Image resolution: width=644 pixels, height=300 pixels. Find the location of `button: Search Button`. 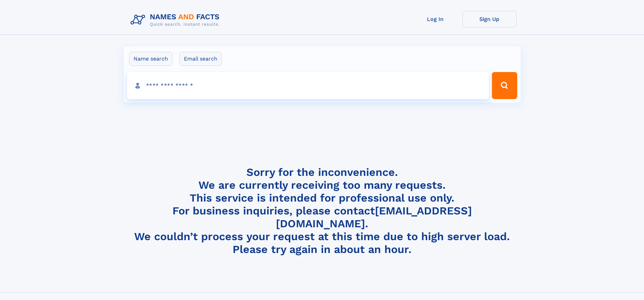

button: Search Button is located at coordinates (505, 86).